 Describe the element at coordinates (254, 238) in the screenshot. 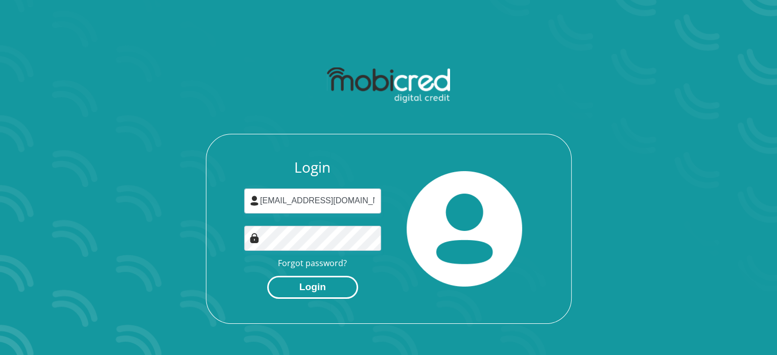

I see `img: Image` at that location.